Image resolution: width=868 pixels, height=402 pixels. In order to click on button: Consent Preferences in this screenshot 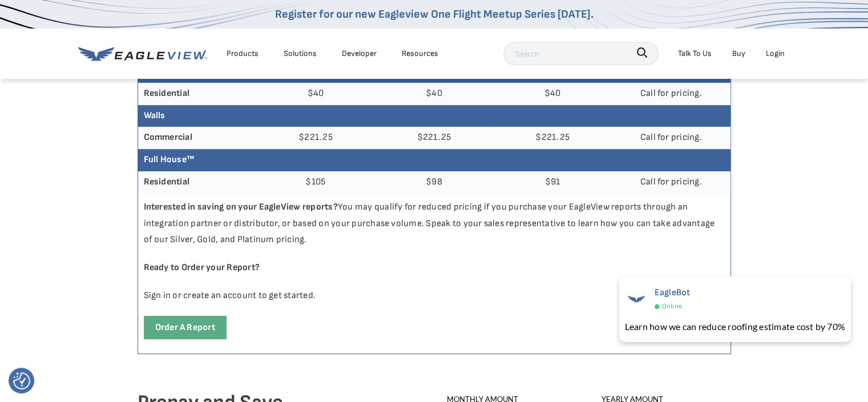, I will do `click(22, 381)`.